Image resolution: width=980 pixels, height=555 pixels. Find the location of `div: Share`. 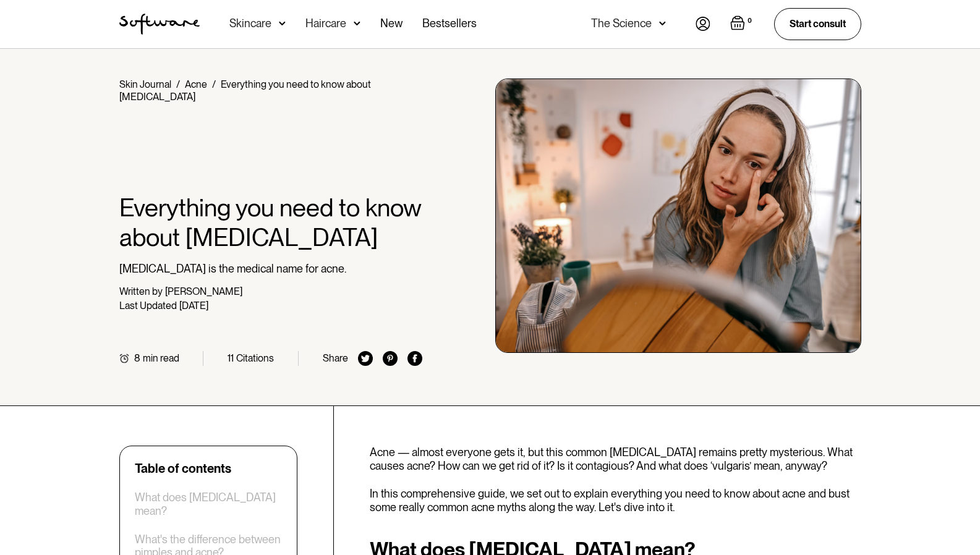

div: Share is located at coordinates (335, 358).